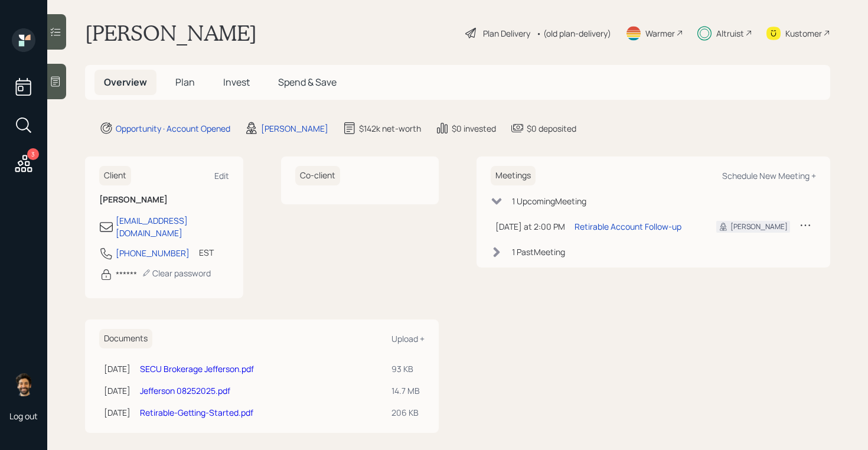  What do you see at coordinates (125, 82) in the screenshot?
I see `span: Overview` at bounding box center [125, 82].